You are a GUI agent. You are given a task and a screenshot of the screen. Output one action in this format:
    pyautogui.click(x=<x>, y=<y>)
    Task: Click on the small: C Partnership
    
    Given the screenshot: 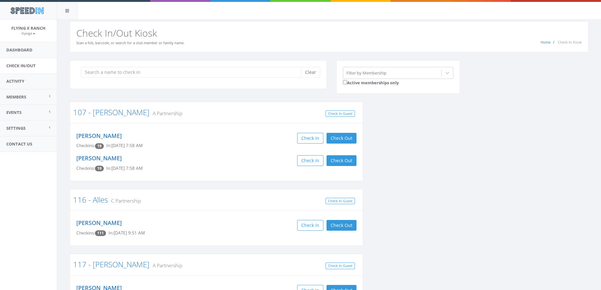 What is the action you would take?
    pyautogui.click(x=124, y=201)
    